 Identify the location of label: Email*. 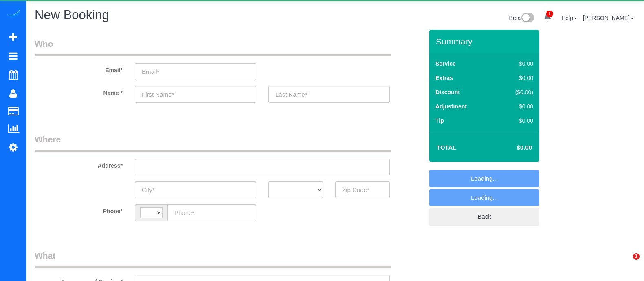
(79, 69).